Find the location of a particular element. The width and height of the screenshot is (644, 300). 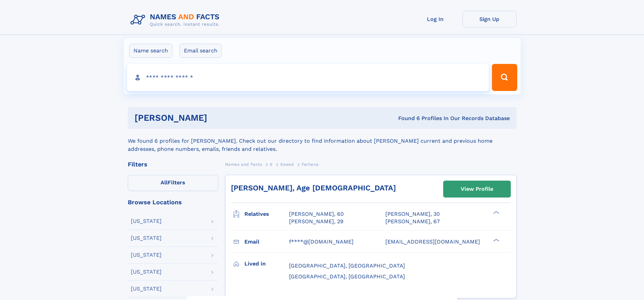

a: Sign Up is located at coordinates (489, 19).